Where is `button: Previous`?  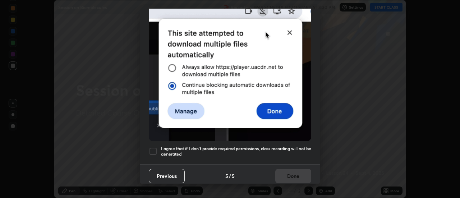
button: Previous is located at coordinates (167, 176).